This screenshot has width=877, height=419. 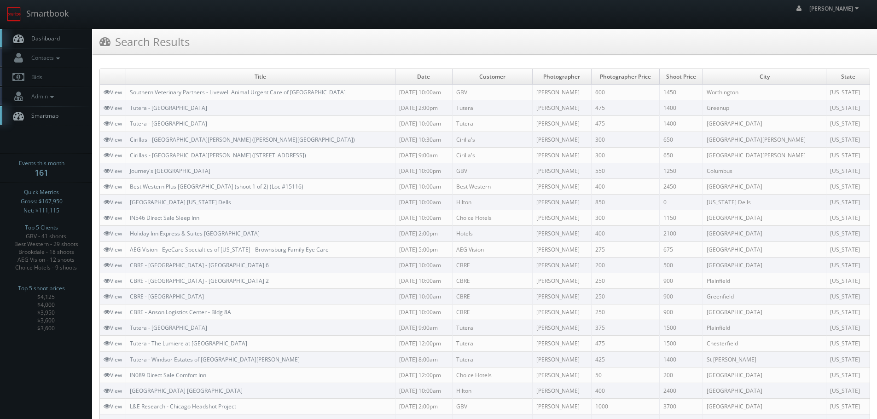 I want to click on td: State, so click(x=848, y=77).